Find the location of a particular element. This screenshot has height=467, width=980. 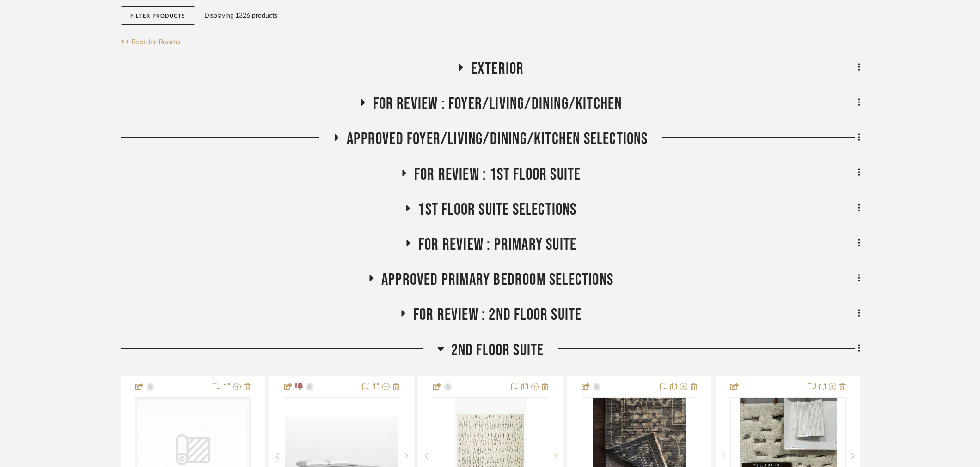

span: FOR REVIEW : Foyer/Living/Dining/Kitchen is located at coordinates (498, 104).